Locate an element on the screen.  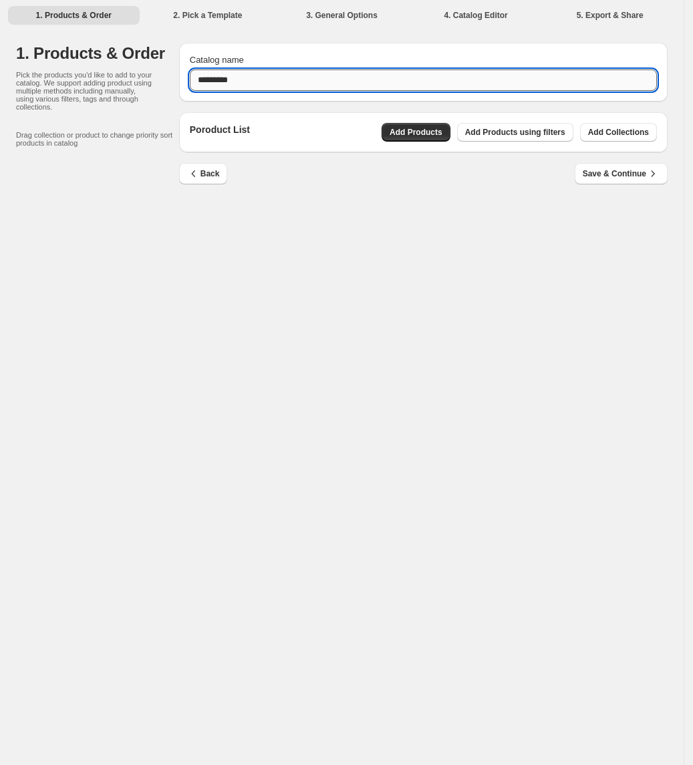
span: Add Products using filters is located at coordinates (515, 132).